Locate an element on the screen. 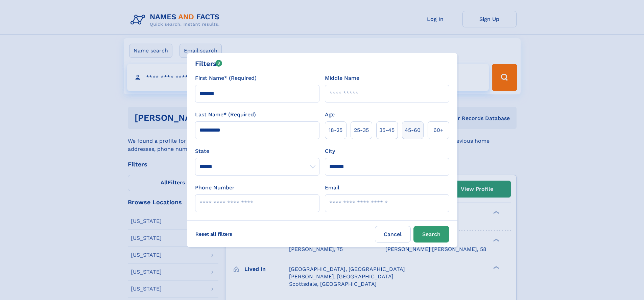 Image resolution: width=644 pixels, height=300 pixels. label: Middle Name is located at coordinates (342, 78).